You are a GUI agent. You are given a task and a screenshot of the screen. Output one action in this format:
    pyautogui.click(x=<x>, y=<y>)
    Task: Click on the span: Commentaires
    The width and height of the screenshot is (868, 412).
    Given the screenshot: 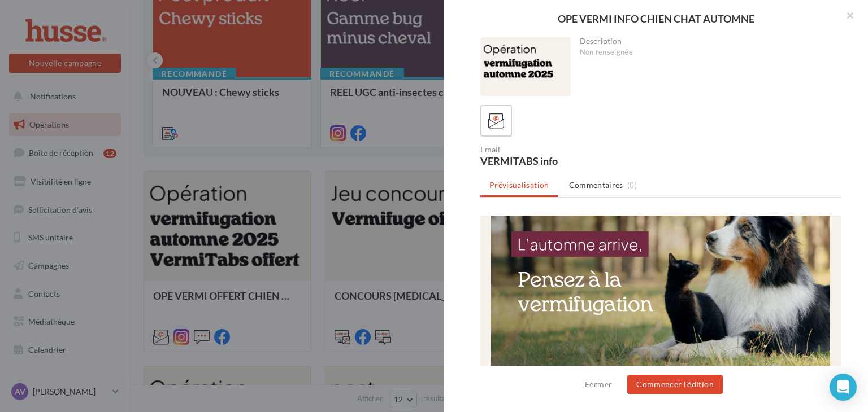 What is the action you would take?
    pyautogui.click(x=597, y=186)
    